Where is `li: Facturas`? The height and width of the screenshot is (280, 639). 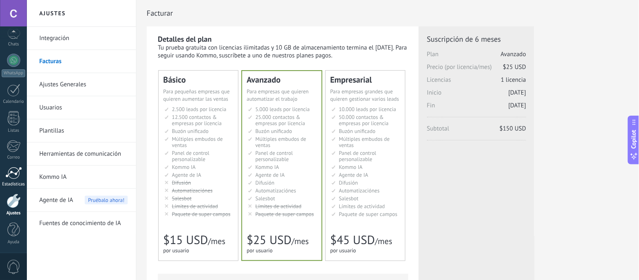 li: Facturas is located at coordinates (81, 62).